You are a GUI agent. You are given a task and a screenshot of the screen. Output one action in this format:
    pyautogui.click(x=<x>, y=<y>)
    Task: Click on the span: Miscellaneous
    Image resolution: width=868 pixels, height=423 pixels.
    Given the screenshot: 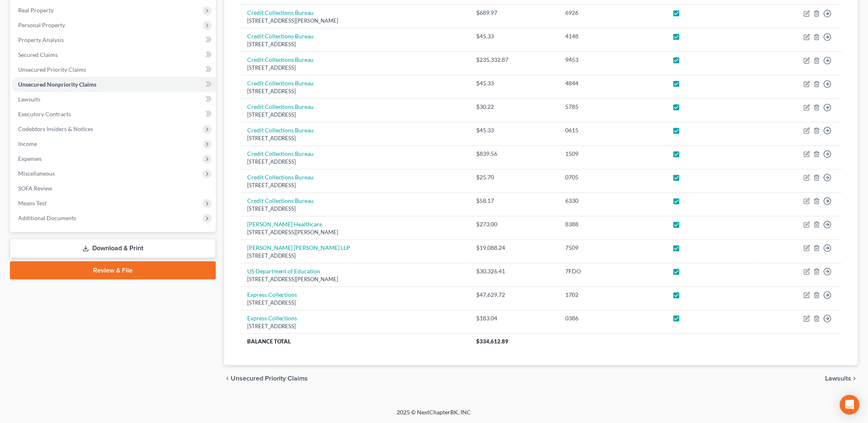 What is the action you would take?
    pyautogui.click(x=36, y=173)
    